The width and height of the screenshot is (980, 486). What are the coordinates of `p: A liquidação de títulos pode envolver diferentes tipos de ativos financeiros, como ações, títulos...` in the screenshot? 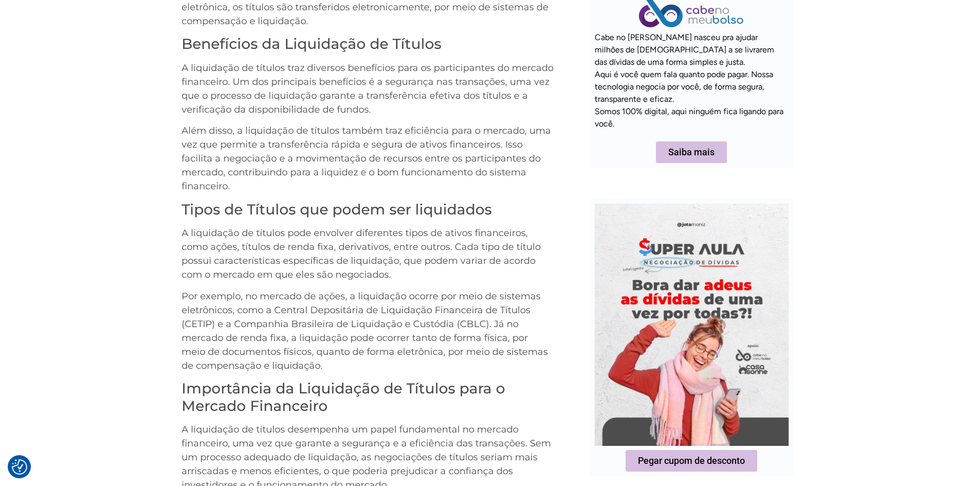 It's located at (368, 254).